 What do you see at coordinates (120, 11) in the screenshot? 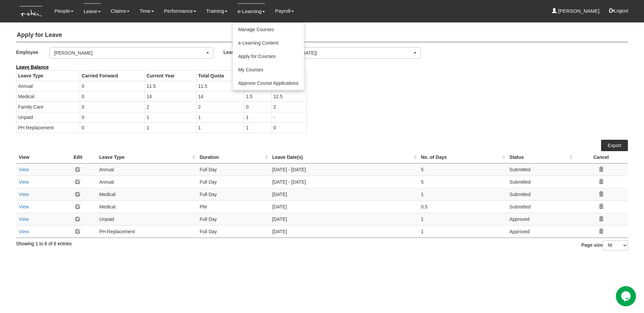
I see `a: Claims` at bounding box center [120, 11].